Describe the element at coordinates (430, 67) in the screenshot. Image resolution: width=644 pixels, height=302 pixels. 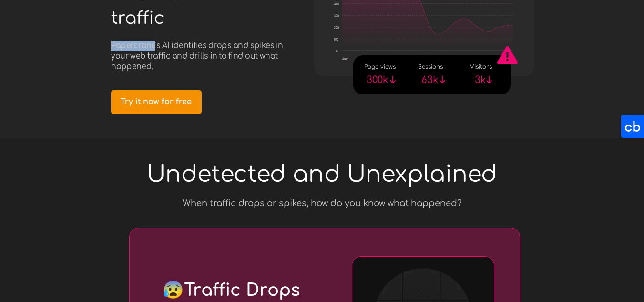
I see `span: Sessions` at that location.